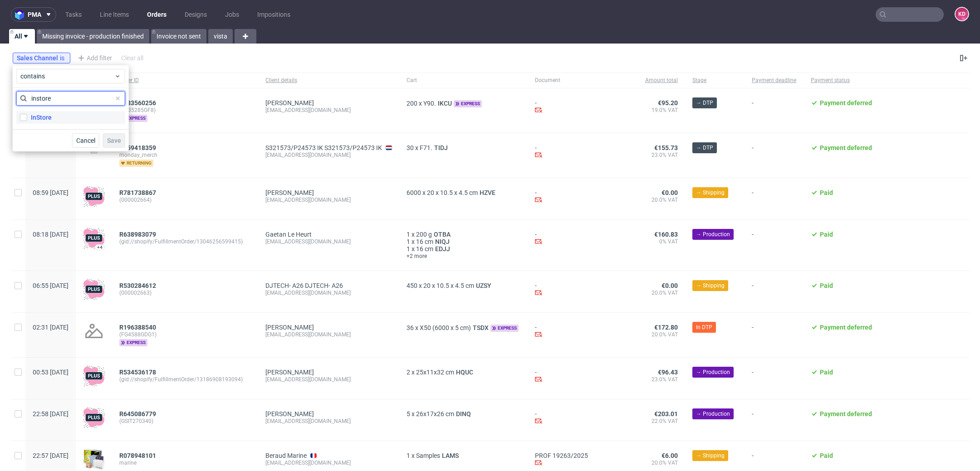 This screenshot has width=980, height=471. I want to click on a: Gaetan Le Heurt, so click(288, 235).